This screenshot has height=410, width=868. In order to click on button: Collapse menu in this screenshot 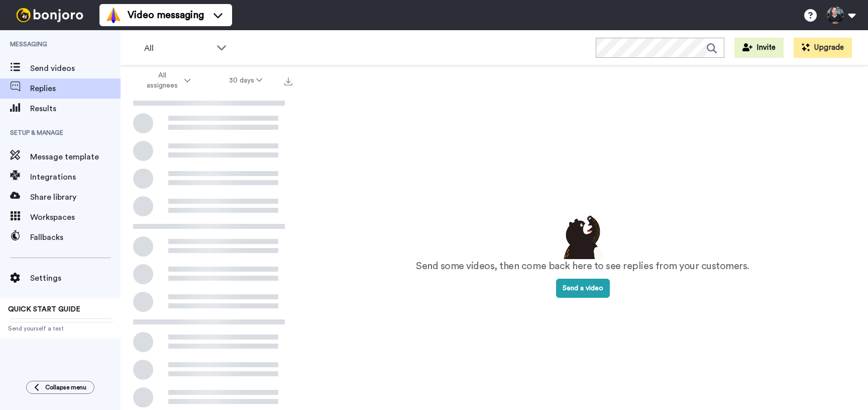, I will do `click(60, 388)`.